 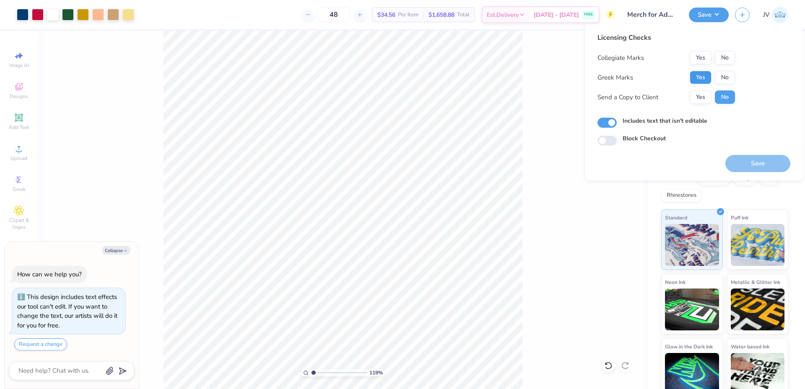 I want to click on img: Neon Ink, so click(x=692, y=310).